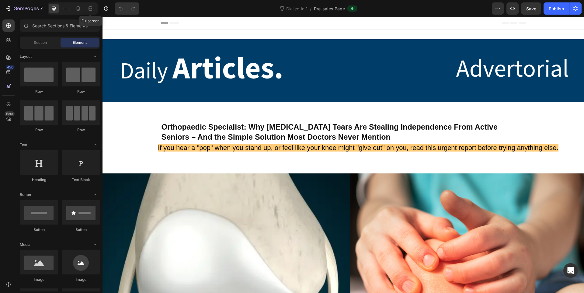  What do you see at coordinates (556, 9) in the screenshot?
I see `button: Publish` at bounding box center [556, 9].